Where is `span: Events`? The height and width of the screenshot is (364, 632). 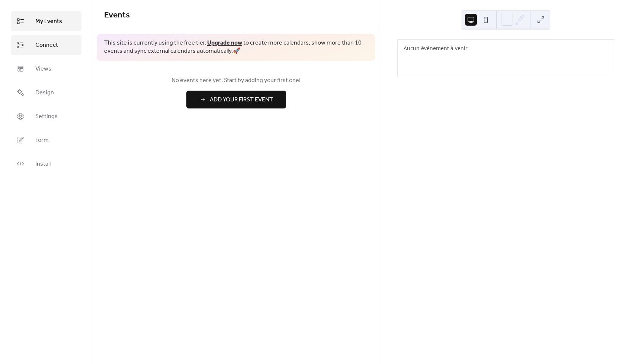 span: Events is located at coordinates (117, 16).